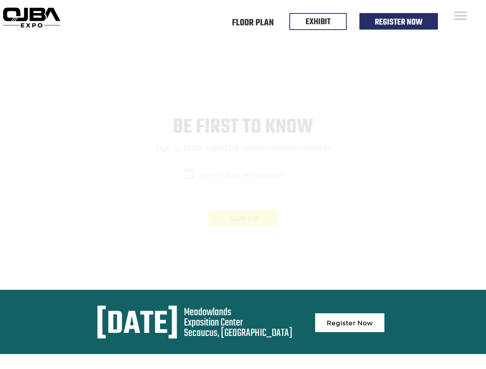 The width and height of the screenshot is (486, 369). Describe the element at coordinates (243, 127) in the screenshot. I see `h1: Be first to know` at that location.